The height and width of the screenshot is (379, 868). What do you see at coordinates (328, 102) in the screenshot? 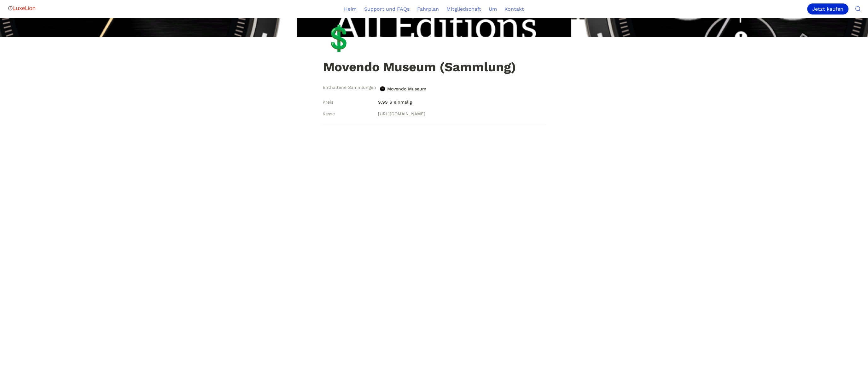
I see `font: Preis` at bounding box center [328, 102].